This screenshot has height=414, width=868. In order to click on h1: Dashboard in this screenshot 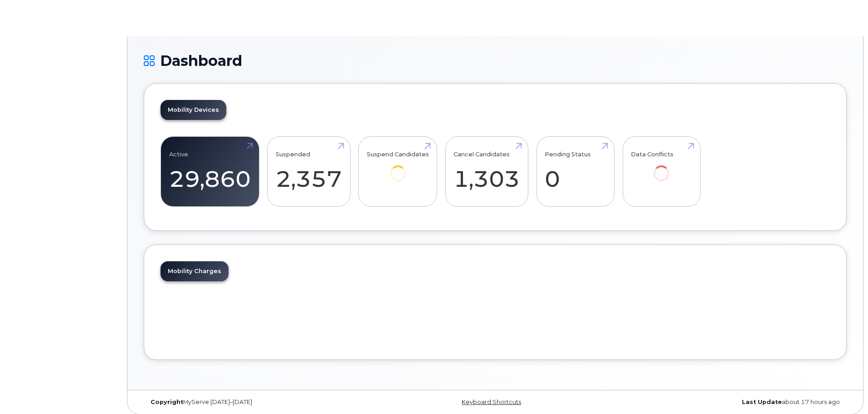, I will do `click(496, 60)`.